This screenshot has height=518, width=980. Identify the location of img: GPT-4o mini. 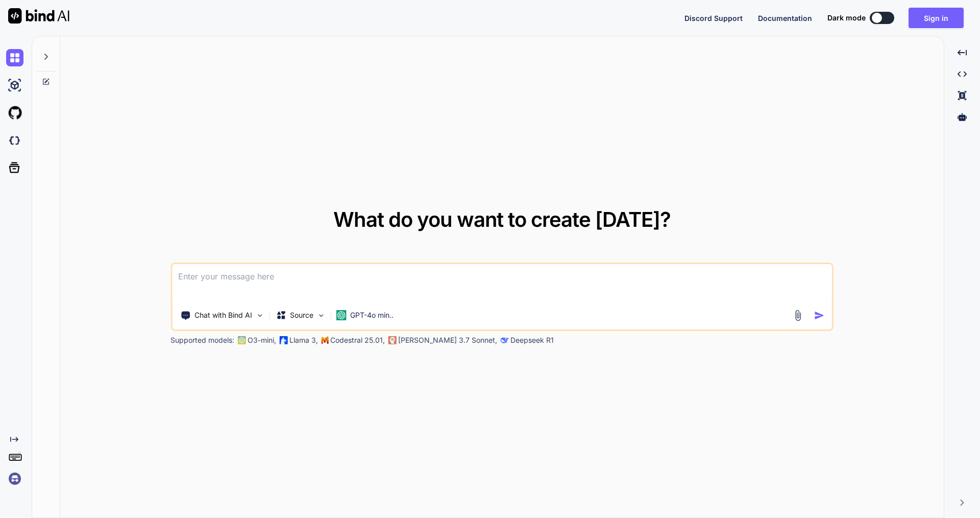
(341, 315).